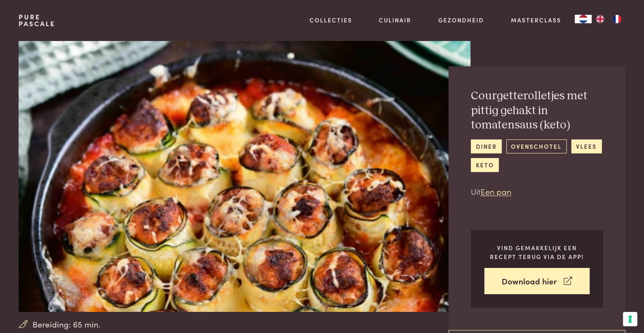  What do you see at coordinates (537, 111) in the screenshot?
I see `h2: Courgetterolletjes met pittig gehakt in tomatensaus (keto)` at bounding box center [537, 111].